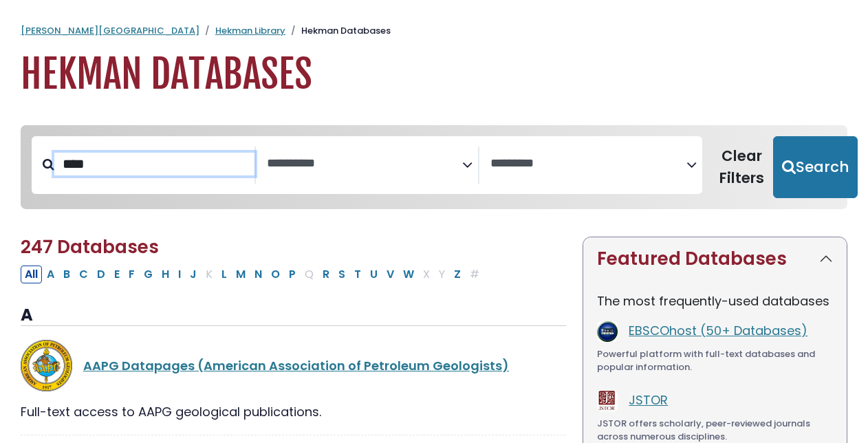 Image resolution: width=868 pixels, height=443 pixels. I want to click on button: Filter Results O, so click(275, 274).